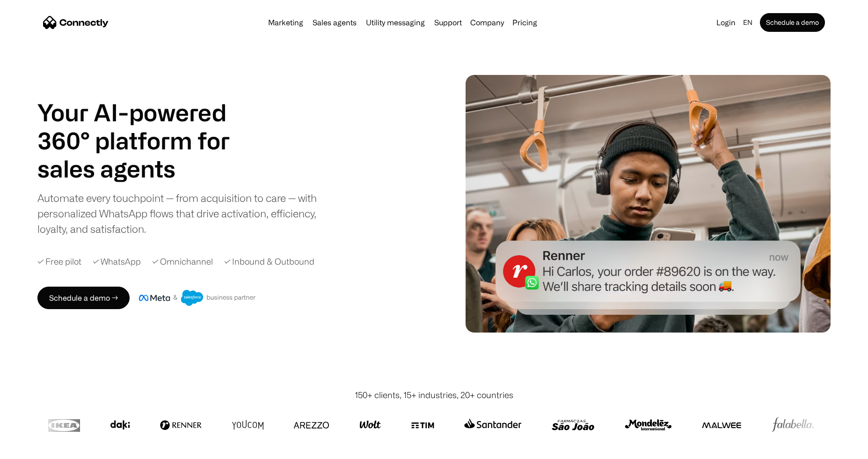 This screenshot has height=459, width=868. I want to click on a: Sales agents, so click(334, 22).